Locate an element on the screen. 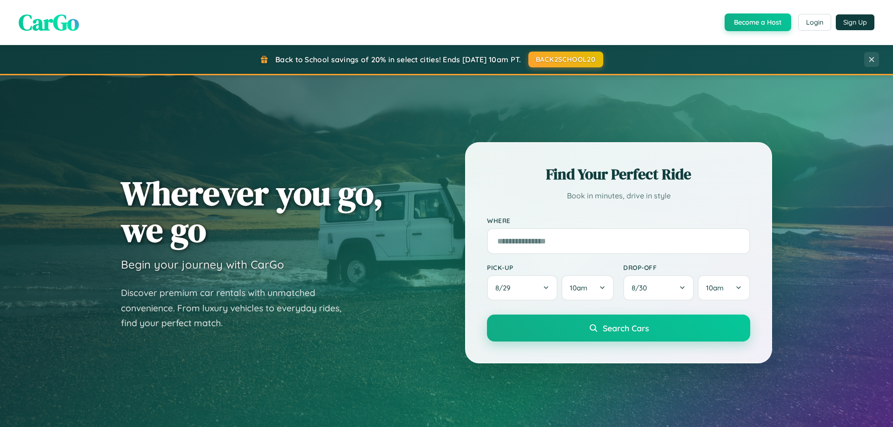  label: Where is located at coordinates (619, 220).